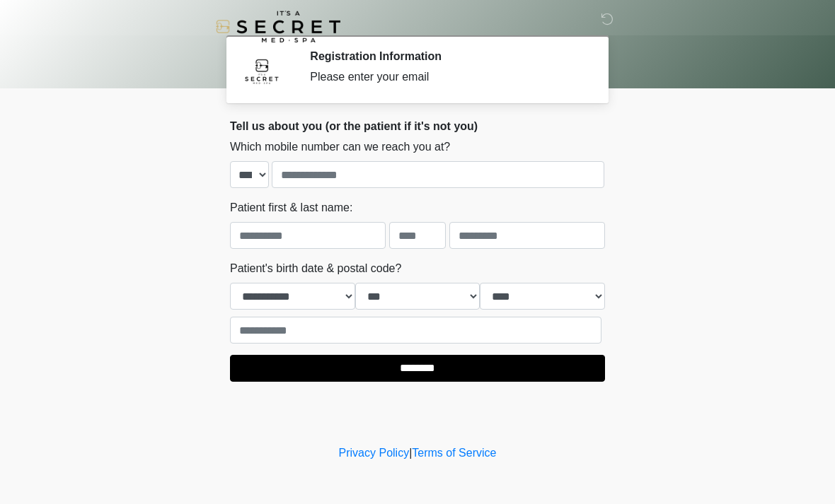  What do you see at coordinates (453, 453) in the screenshot?
I see `a: Terms of Service` at bounding box center [453, 453].